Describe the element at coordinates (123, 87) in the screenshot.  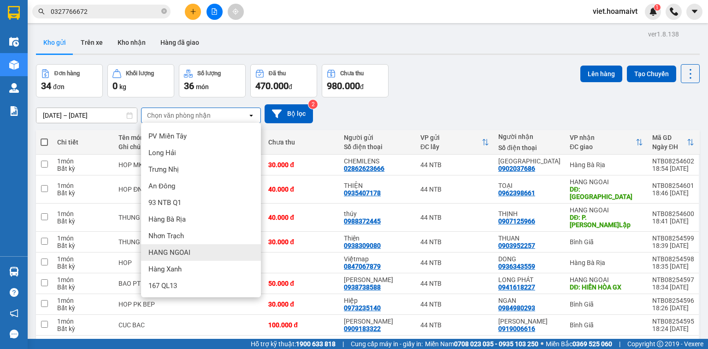
I see `span: kg` at that location.